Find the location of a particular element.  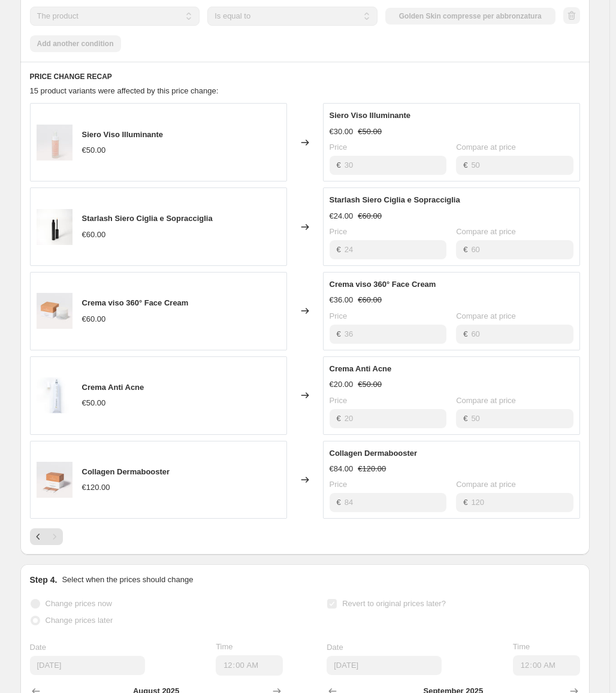

div: €20.00 is located at coordinates (341, 385).